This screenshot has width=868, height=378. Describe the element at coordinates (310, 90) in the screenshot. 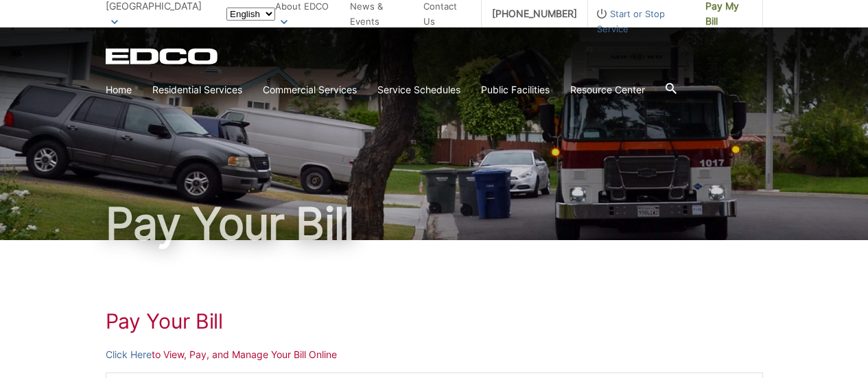

I see `a: Commercial Services` at that location.